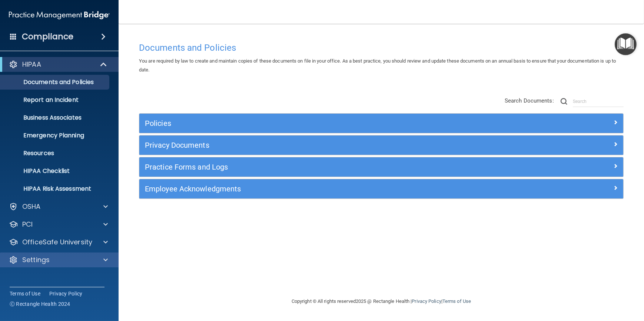 This screenshot has width=644, height=321. Describe the element at coordinates (55, 118) in the screenshot. I see `p: Business Associates` at that location.